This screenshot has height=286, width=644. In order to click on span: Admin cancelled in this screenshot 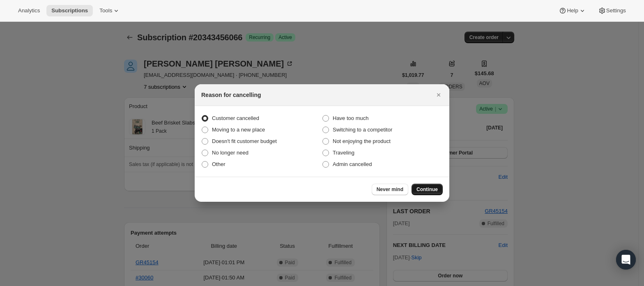, I will do `click(351, 164)`.